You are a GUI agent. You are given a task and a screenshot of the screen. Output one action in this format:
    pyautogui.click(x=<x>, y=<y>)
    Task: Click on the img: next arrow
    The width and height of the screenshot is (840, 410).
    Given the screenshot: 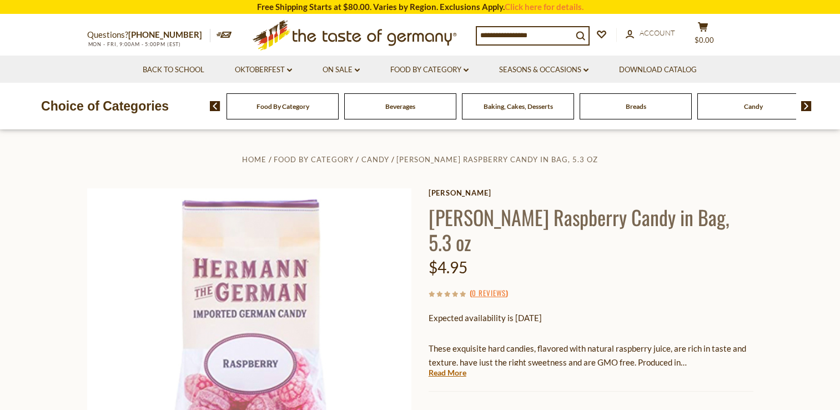 What is the action you would take?
    pyautogui.click(x=806, y=106)
    